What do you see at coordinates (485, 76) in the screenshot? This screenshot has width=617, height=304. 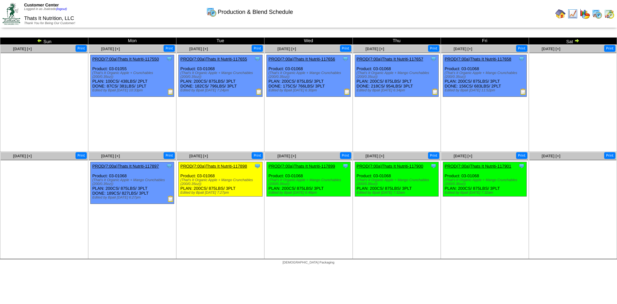 I see `div: Product: 03-01068 PLAN: 200CS / 875LBS / 3PLT DONE: 156CS / 683LBS / 2PLT` at bounding box center [485, 76].